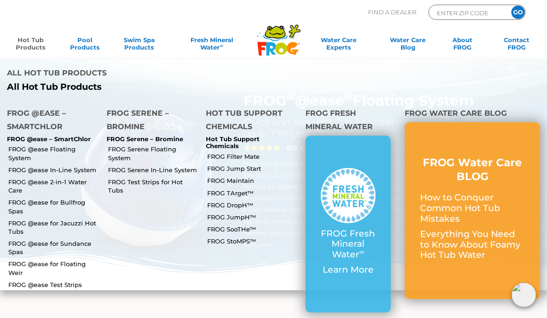 The width and height of the screenshot is (547, 318). What do you see at coordinates (212, 45) in the screenshot?
I see `a: Fresh MineralWater∞` at bounding box center [212, 45].